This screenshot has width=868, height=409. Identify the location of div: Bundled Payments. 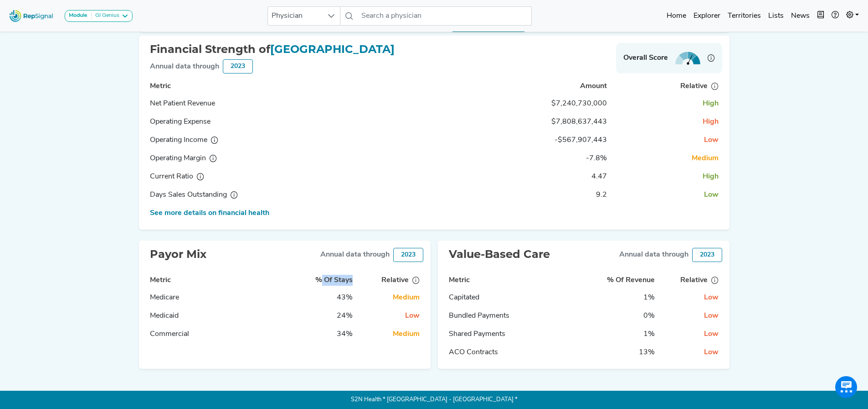
(494, 316).